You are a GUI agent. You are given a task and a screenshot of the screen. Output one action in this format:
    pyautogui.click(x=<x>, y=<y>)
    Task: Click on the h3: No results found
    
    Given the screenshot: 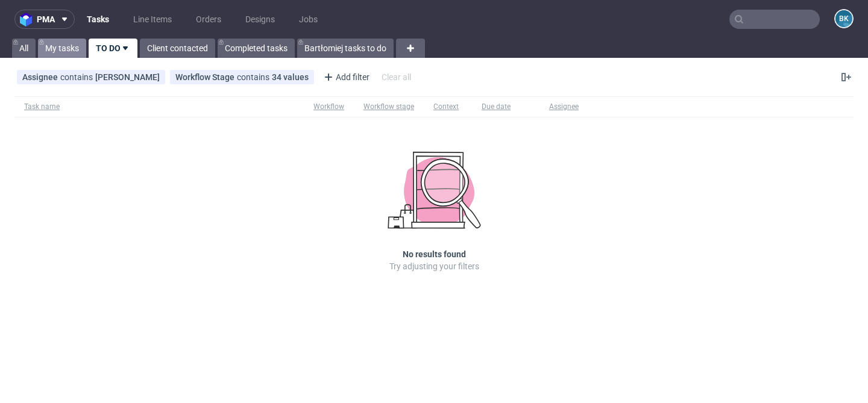 What is the action you would take?
    pyautogui.click(x=434, y=254)
    